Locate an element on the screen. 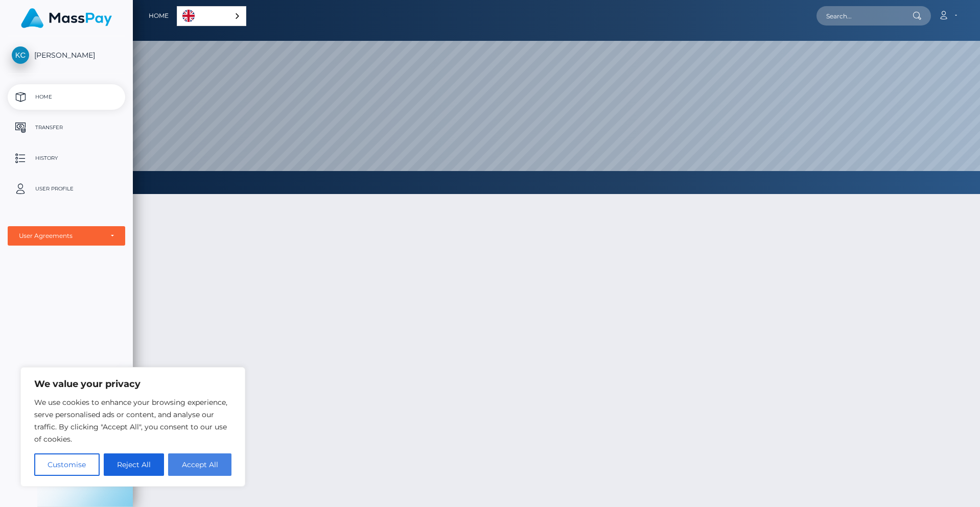  button: Accept All is located at coordinates (199, 465).